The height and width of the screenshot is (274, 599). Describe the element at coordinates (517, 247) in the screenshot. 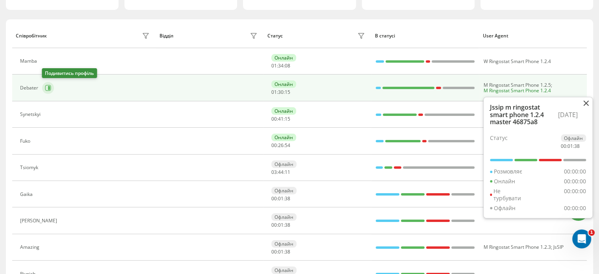

I see `span: M Ringostat Smart Phone 1.2.3` at that location.